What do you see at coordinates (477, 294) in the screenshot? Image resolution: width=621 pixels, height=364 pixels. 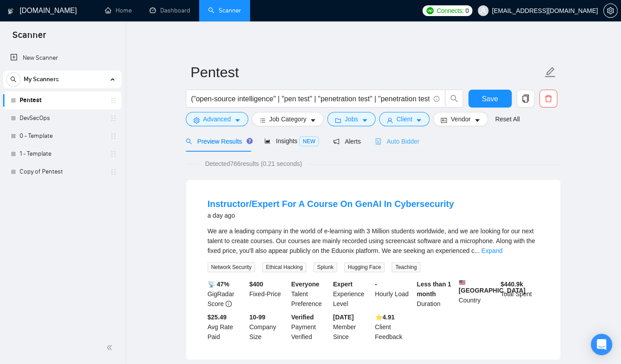 I see `div: Country` at bounding box center [477, 294].